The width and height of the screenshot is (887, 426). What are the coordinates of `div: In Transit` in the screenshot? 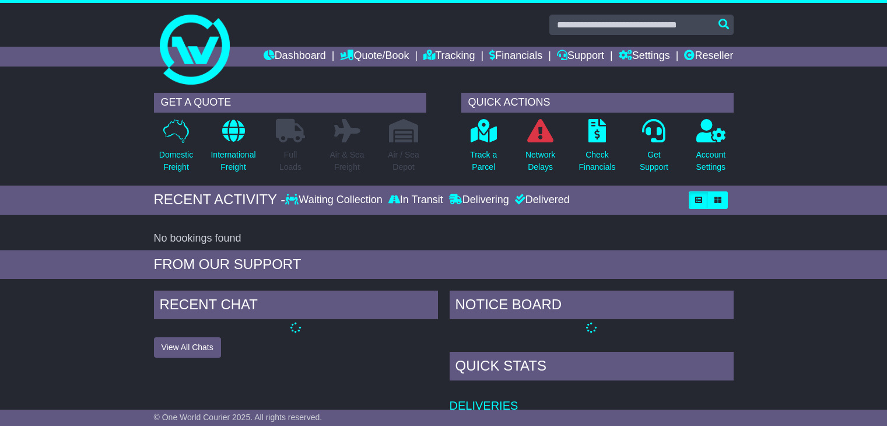 It's located at (416, 200).